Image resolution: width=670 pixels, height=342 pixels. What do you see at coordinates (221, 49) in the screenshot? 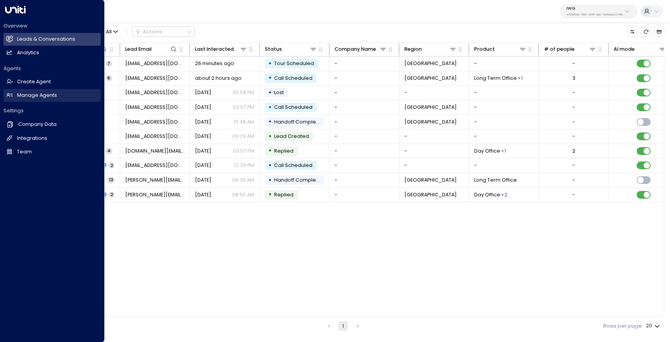
I see `div: Last Interacted` at bounding box center [221, 49].